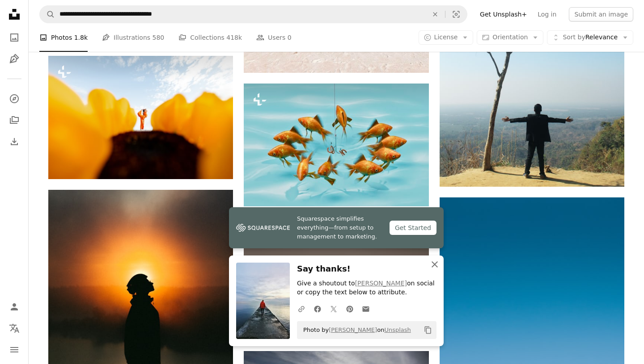  What do you see at coordinates (133, 38) in the screenshot?
I see `a: Illustrations 580` at bounding box center [133, 38].